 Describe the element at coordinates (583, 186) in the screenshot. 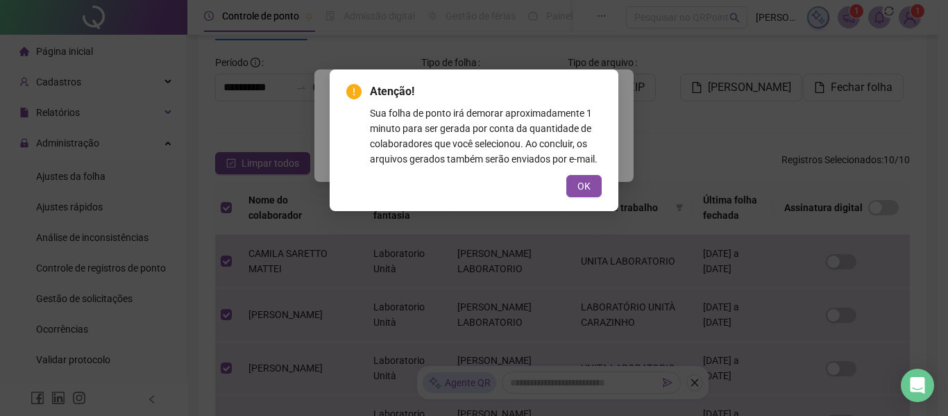

I see `span: OK` at that location.